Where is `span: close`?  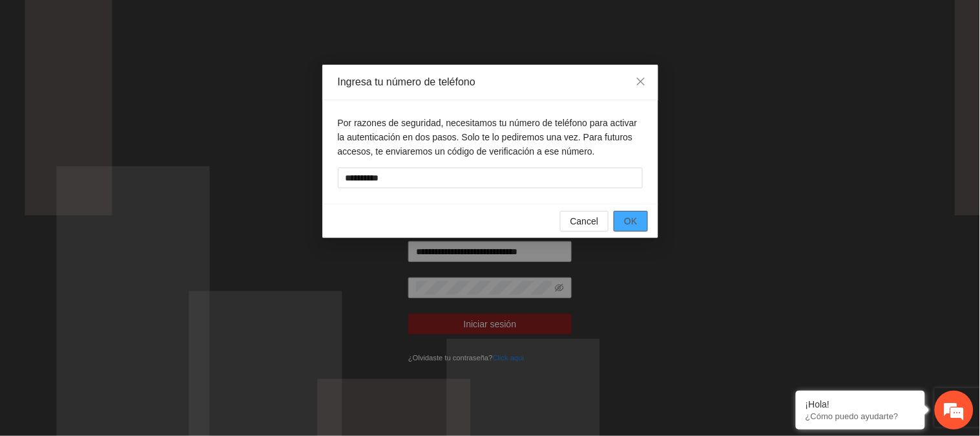
span: close is located at coordinates (641, 81).